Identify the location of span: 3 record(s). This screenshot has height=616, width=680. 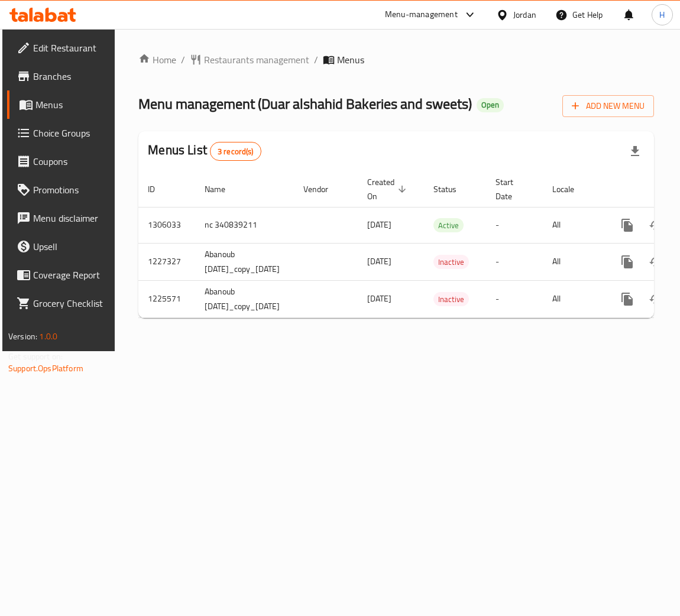
(235, 151).